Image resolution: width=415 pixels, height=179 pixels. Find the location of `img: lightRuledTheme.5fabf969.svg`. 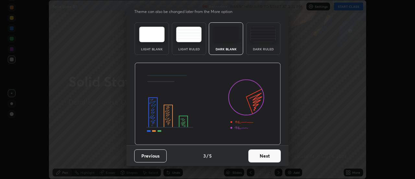

img: lightRuledTheme.5fabf969.svg is located at coordinates (189, 34).